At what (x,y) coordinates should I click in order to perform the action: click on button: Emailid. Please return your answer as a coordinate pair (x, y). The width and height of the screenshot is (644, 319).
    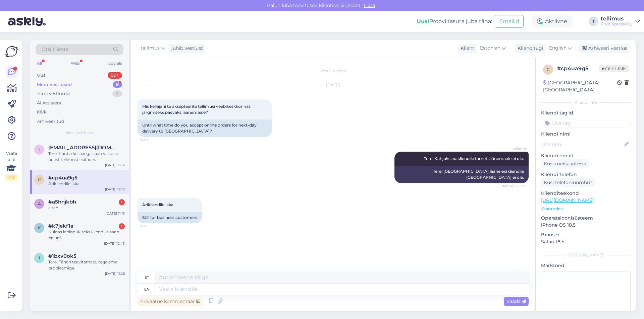
    Looking at the image, I should click on (509, 21).